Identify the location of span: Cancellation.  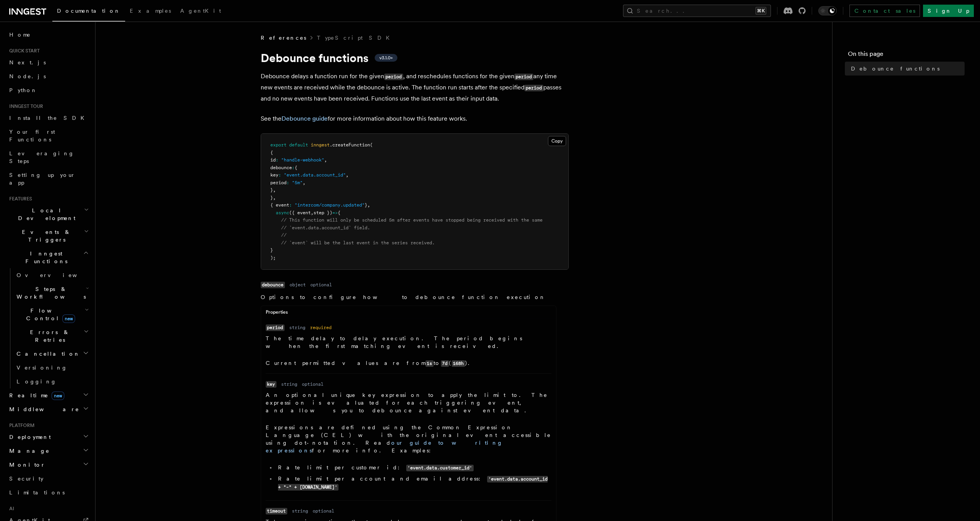
(46, 354).